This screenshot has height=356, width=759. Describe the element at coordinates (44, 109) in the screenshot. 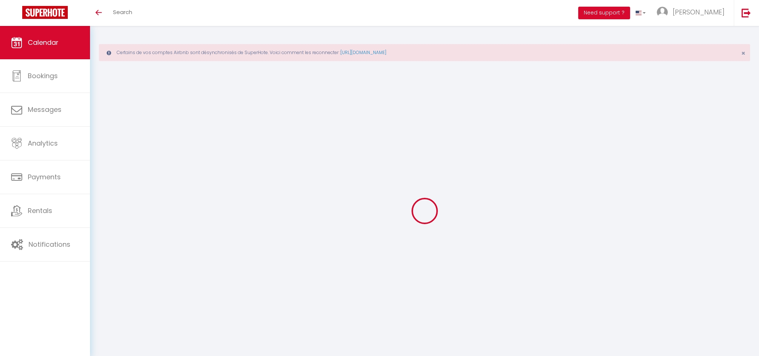

I see `span: Messages` at that location.